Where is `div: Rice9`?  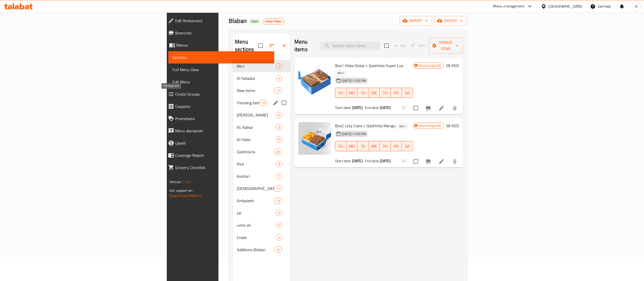
div: Rice9 is located at coordinates (261, 164).